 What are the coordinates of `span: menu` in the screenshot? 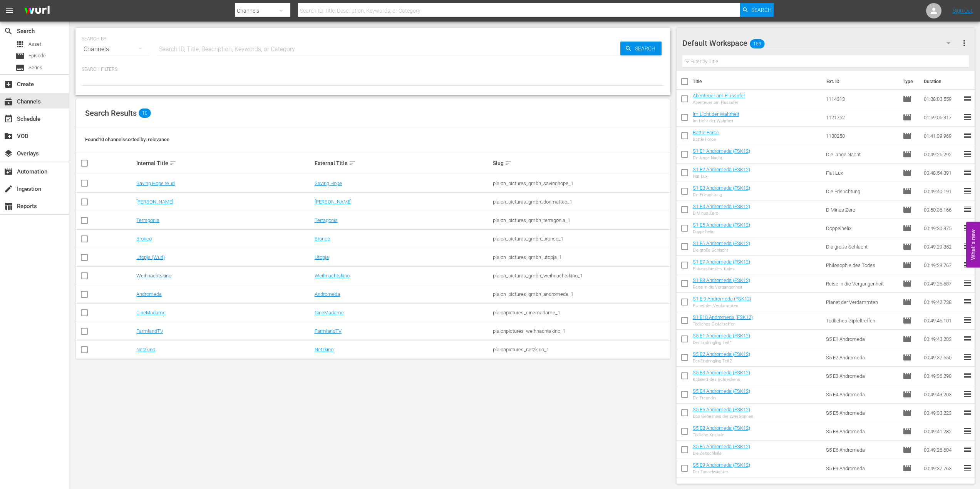 It's located at (9, 11).